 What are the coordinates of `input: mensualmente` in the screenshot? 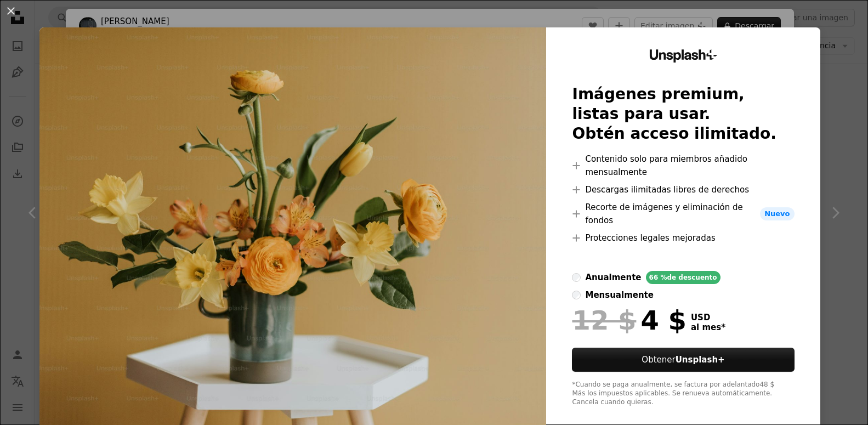 It's located at (577, 295).